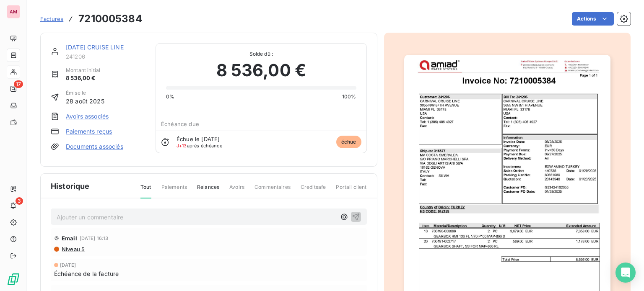 The height and width of the screenshot is (291, 644). What do you see at coordinates (349, 97) in the screenshot?
I see `span: 100%` at bounding box center [349, 97].